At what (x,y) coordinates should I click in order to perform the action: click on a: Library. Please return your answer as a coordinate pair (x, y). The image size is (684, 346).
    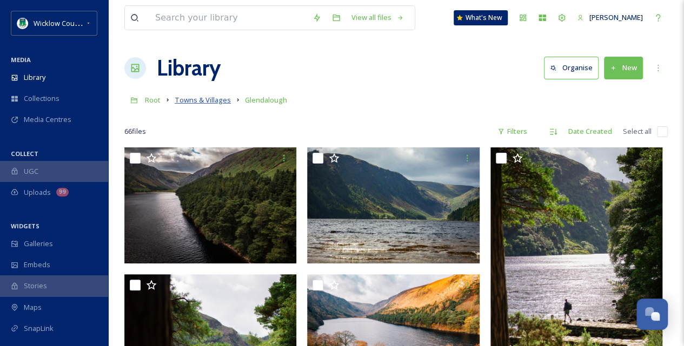
    Looking at the image, I should click on (189, 68).